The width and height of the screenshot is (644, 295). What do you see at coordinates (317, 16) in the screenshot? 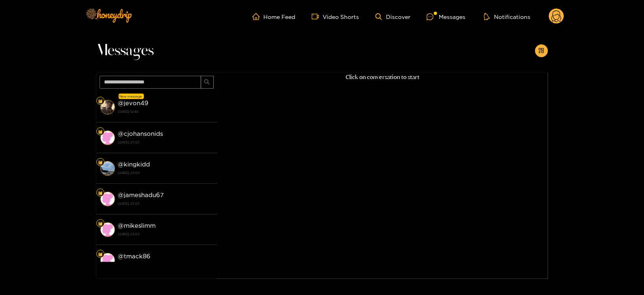
I see `span: video-camera` at bounding box center [317, 16].